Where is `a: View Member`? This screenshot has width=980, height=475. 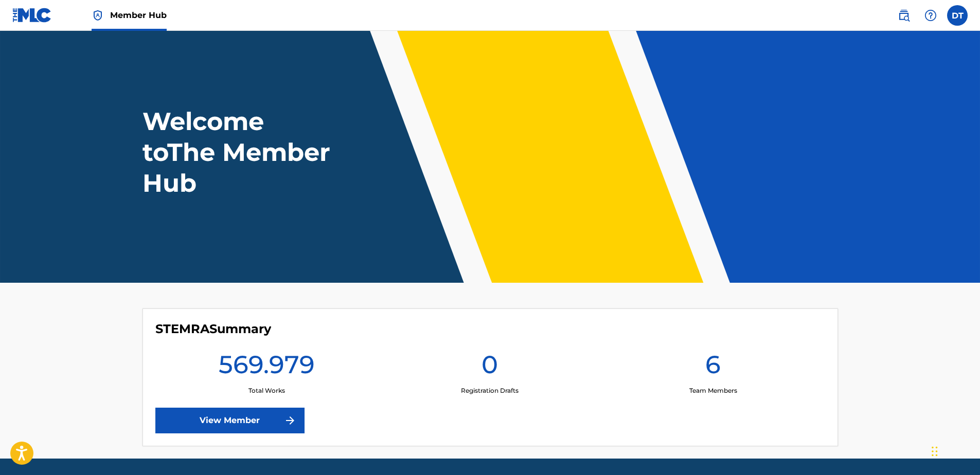 a: View Member is located at coordinates (230, 420).